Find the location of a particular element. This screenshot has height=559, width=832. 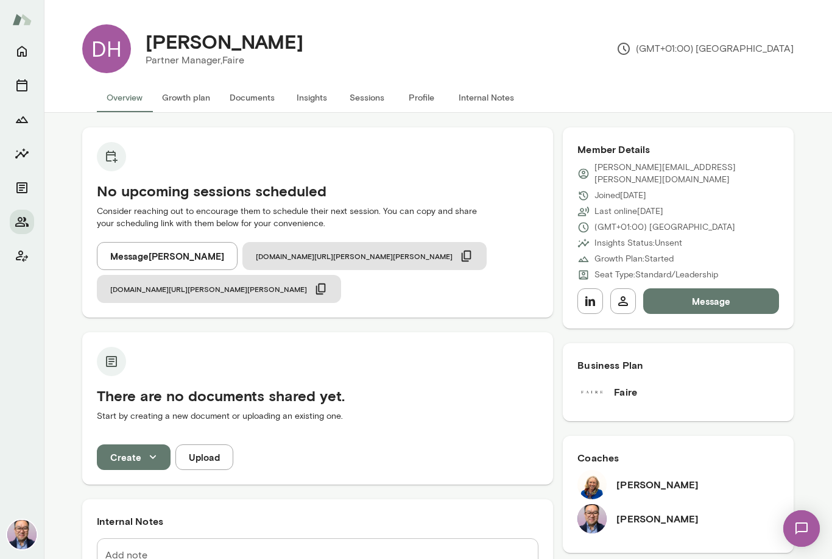

button: Profile is located at coordinates (421, 97).